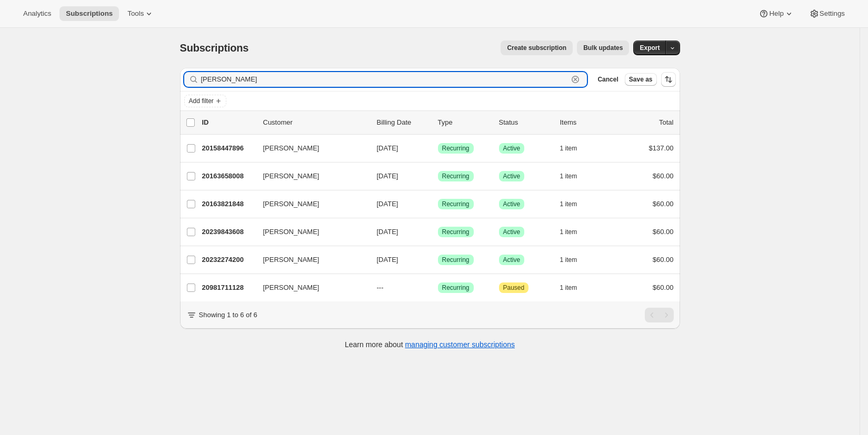  I want to click on p: Customer, so click(316, 122).